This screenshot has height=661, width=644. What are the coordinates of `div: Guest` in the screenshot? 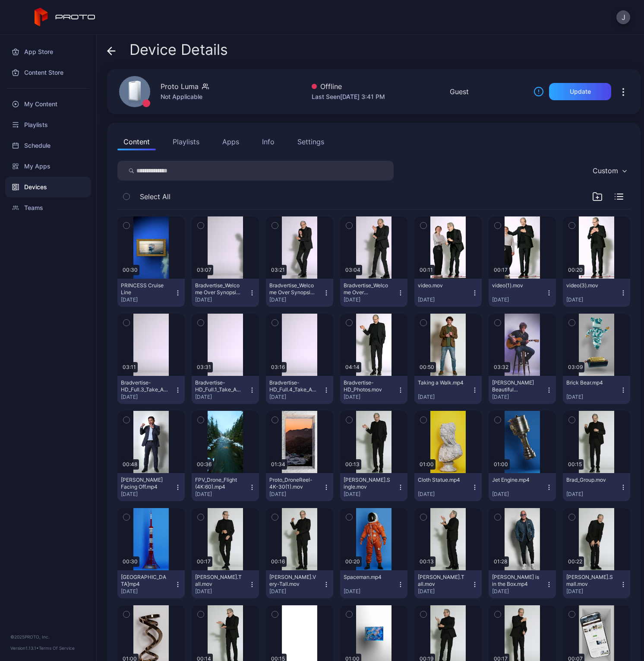 It's located at (459, 91).